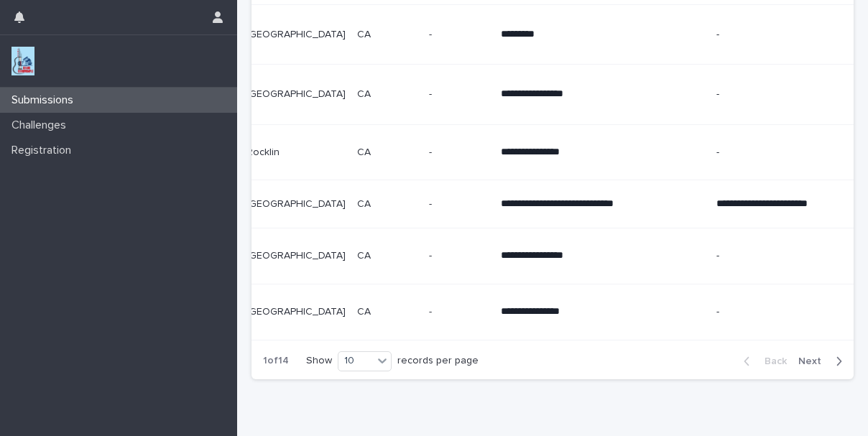 The height and width of the screenshot is (436, 868). Describe the element at coordinates (42, 125) in the screenshot. I see `p: Challenges` at that location.